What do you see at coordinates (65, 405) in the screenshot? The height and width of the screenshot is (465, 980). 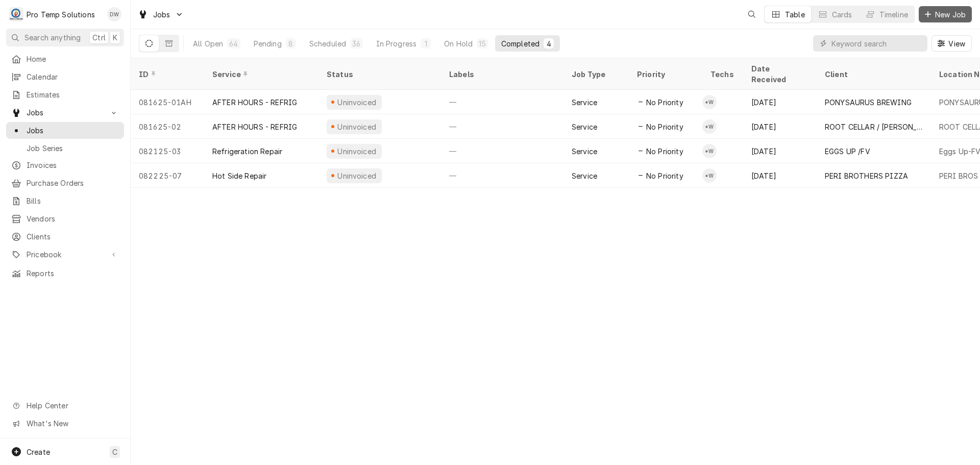 I see `a: Go to Help Center` at bounding box center [65, 405].